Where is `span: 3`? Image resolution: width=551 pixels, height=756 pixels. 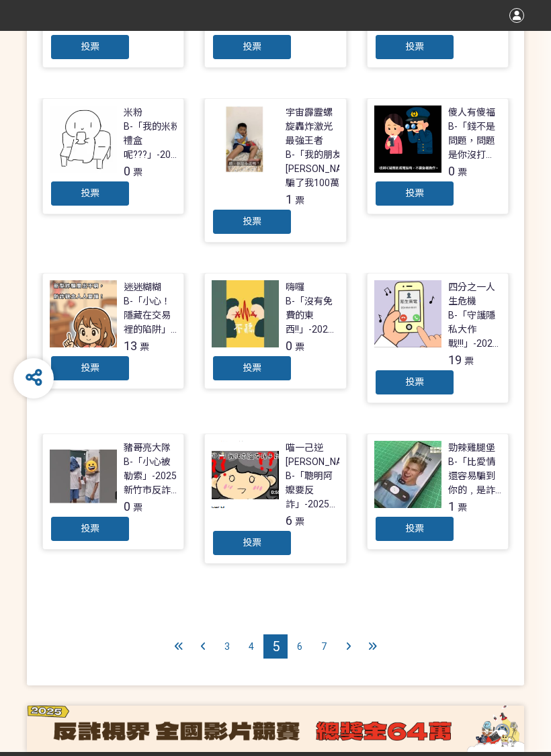
span: 3 is located at coordinates (227, 647).